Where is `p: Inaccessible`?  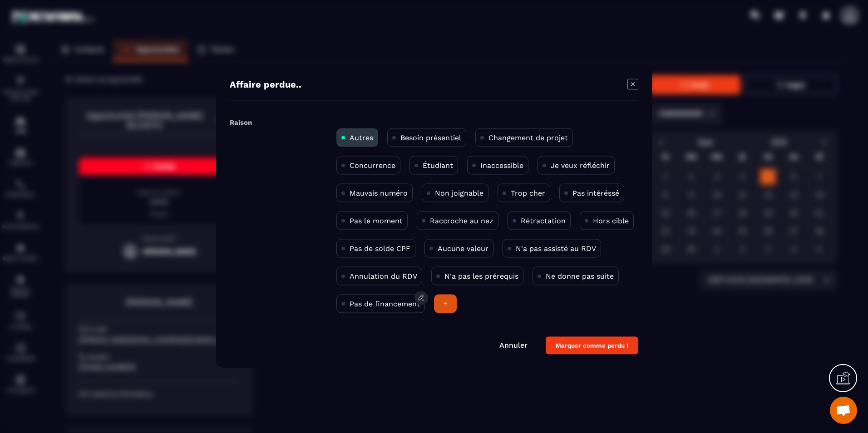
p: Inaccessible is located at coordinates (502, 165).